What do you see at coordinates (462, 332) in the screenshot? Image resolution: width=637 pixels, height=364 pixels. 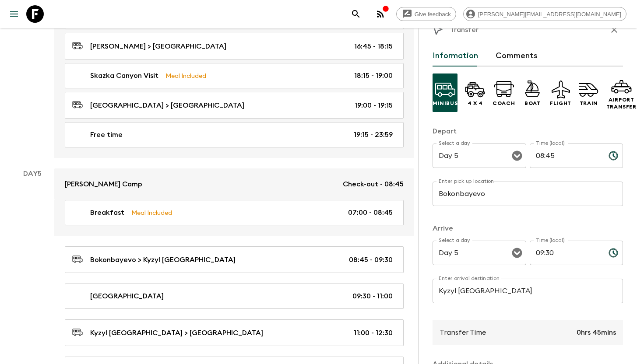 I see `p: Transfer Time` at bounding box center [462, 332].